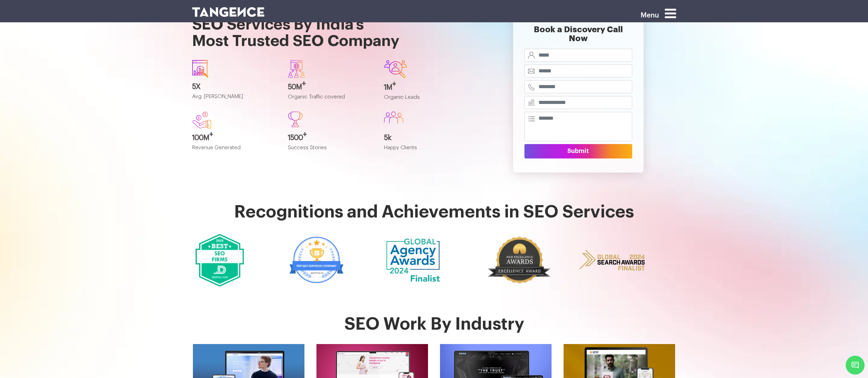  Describe the element at coordinates (295, 119) in the screenshot. I see `img: Path%20473.svg` at that location.